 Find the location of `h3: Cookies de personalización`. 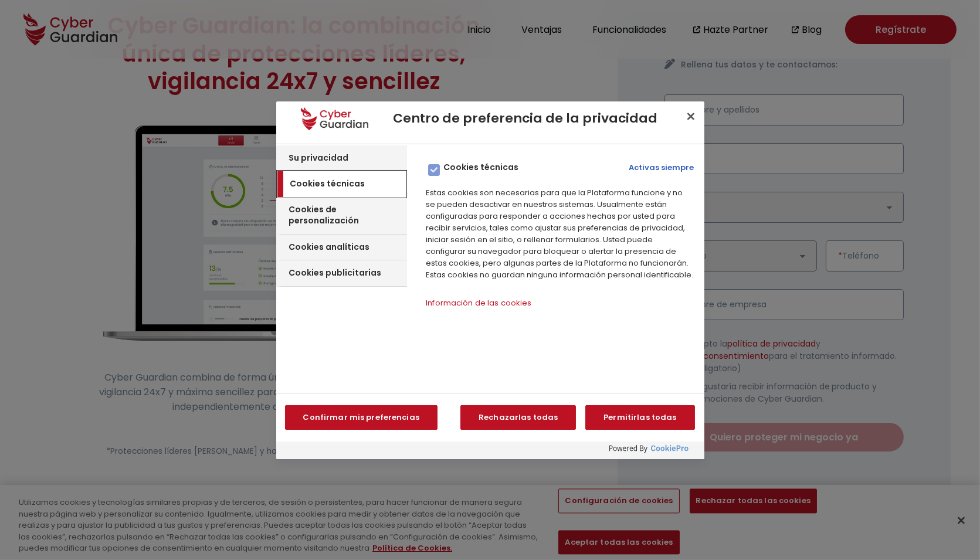

h3: Cookies de personalización is located at coordinates (347, 215).